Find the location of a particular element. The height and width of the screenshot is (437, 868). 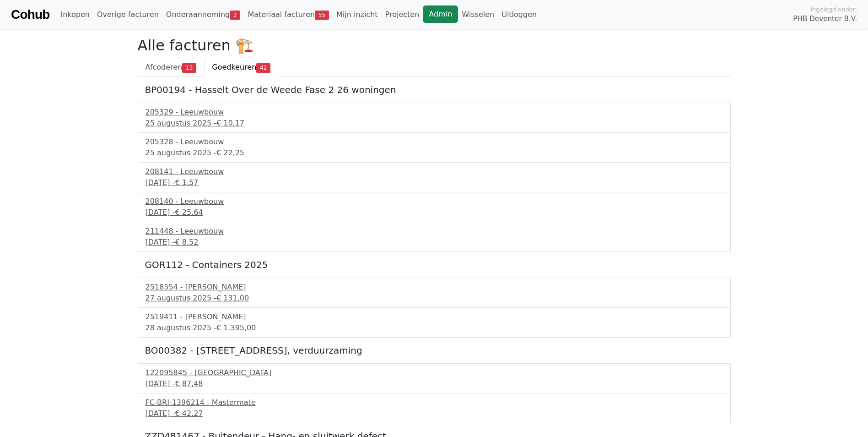

a: Admin is located at coordinates (440, 14).